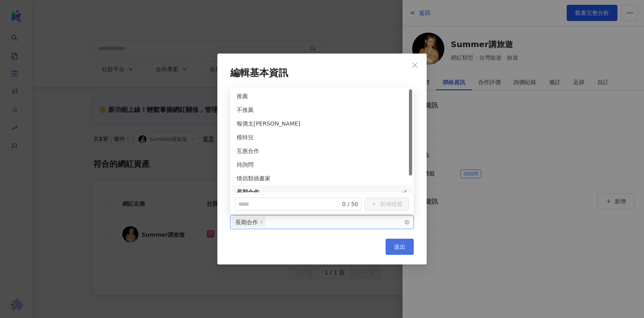 The image size is (644, 318). What do you see at coordinates (400, 247) in the screenshot?
I see `span: 送出` at bounding box center [400, 247].